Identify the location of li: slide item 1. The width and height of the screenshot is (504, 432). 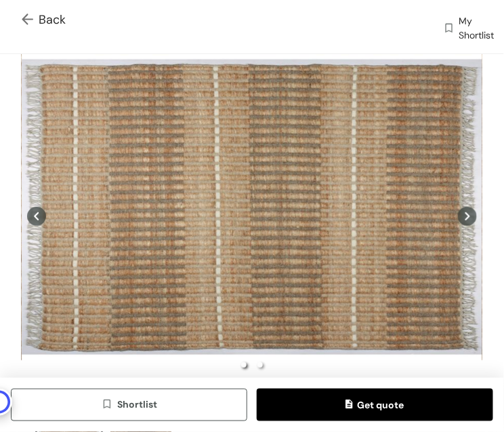
(243, 365).